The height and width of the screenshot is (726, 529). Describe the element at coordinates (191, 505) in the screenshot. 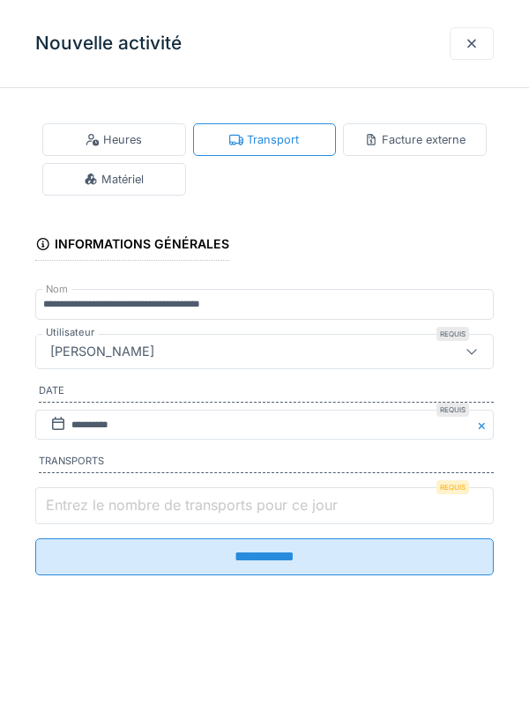

I see `label: Entrez le nombre de transports pour ce jour` at that location.